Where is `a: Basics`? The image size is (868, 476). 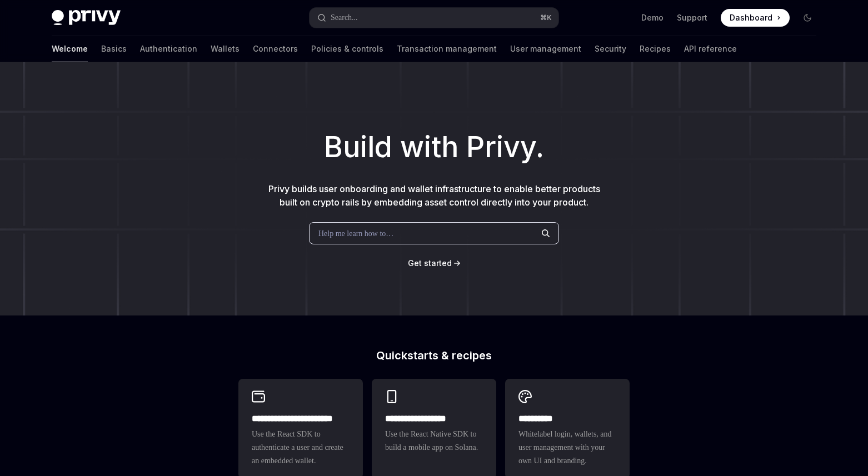
a: Basics is located at coordinates (114, 49).